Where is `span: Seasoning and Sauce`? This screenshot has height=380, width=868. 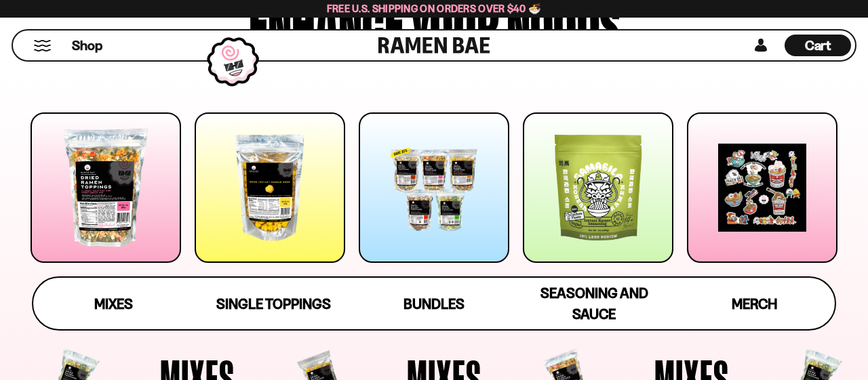
span: Seasoning and Sauce is located at coordinates (594, 303).